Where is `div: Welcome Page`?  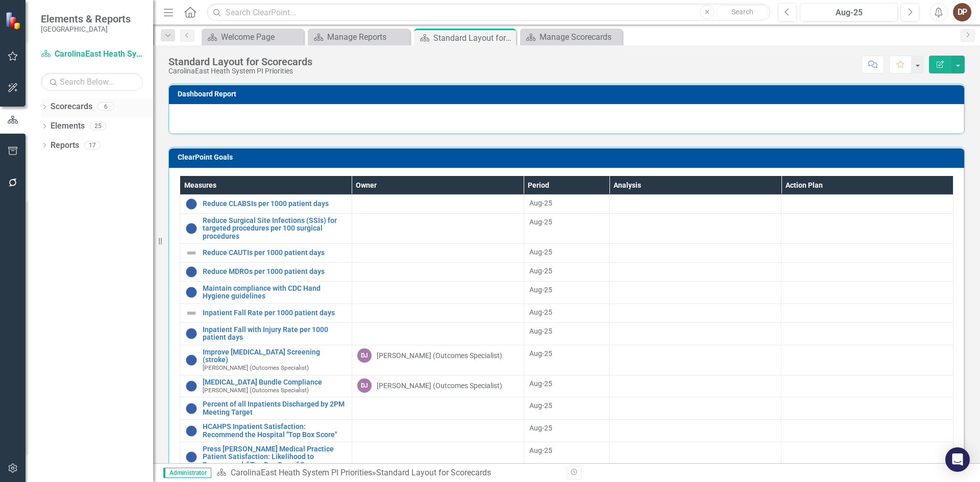
div: Welcome Page is located at coordinates (261, 37).